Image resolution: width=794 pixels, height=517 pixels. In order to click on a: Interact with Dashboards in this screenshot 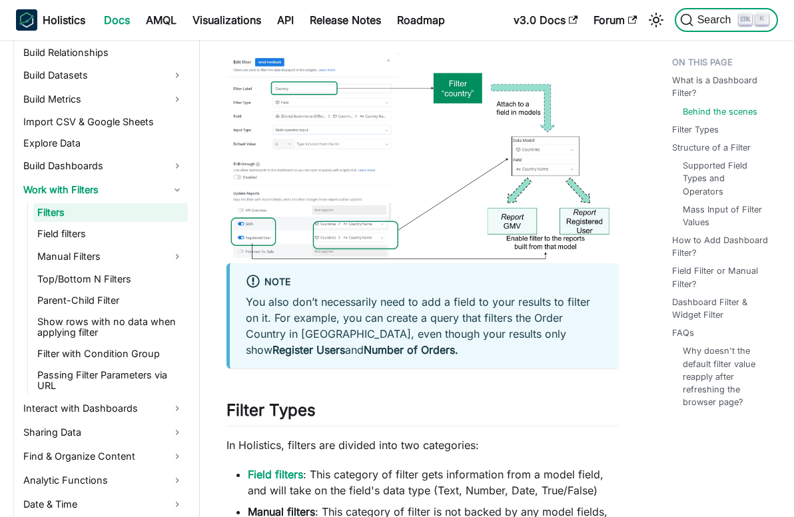, I will do `click(103, 408)`.